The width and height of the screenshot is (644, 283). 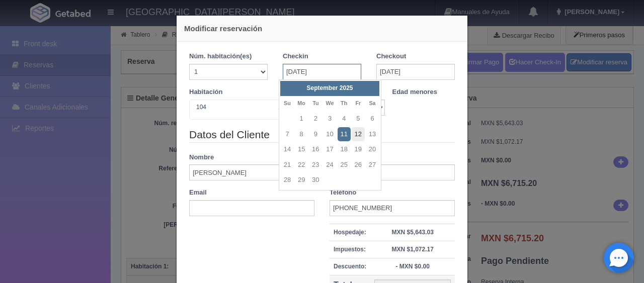 What do you see at coordinates (301, 165) in the screenshot?
I see `a: 22` at bounding box center [301, 165].